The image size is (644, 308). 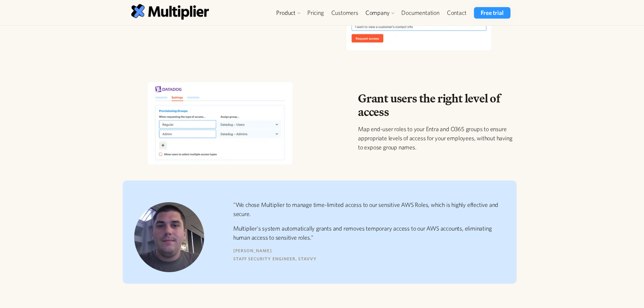 I want to click on a: Documentation, so click(x=420, y=13).